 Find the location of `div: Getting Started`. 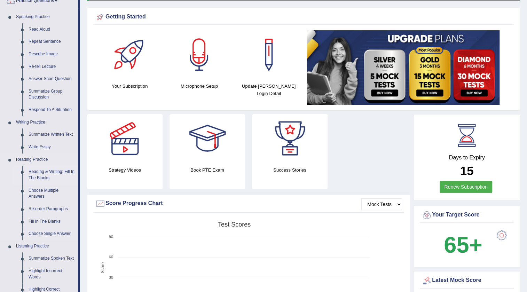

div: Getting Started is located at coordinates (303, 17).